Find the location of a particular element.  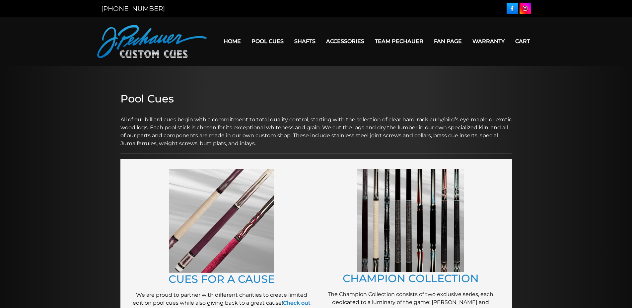

a: CUES FOR A CAUSE is located at coordinates (222, 279).